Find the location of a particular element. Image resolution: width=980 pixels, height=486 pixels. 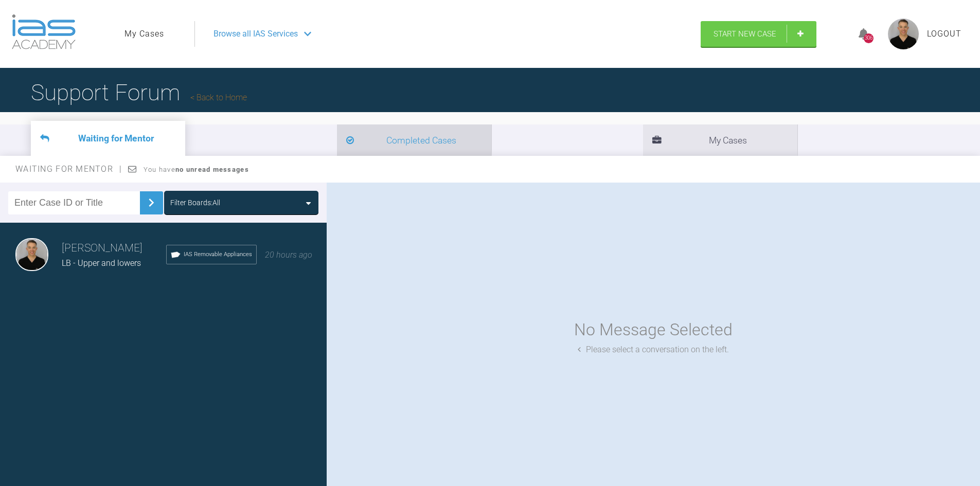

img: logo-light.3e3ef733.png is located at coordinates (44, 32).